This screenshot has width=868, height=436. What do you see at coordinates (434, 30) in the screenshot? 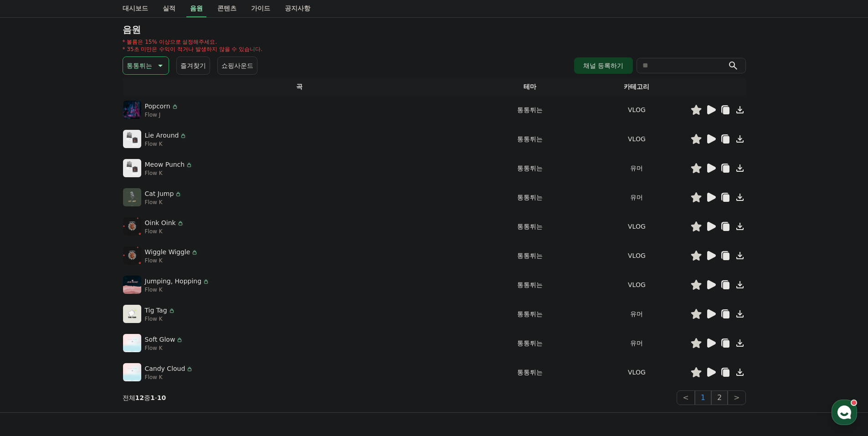
I see `h4: 음원` at bounding box center [434, 30].